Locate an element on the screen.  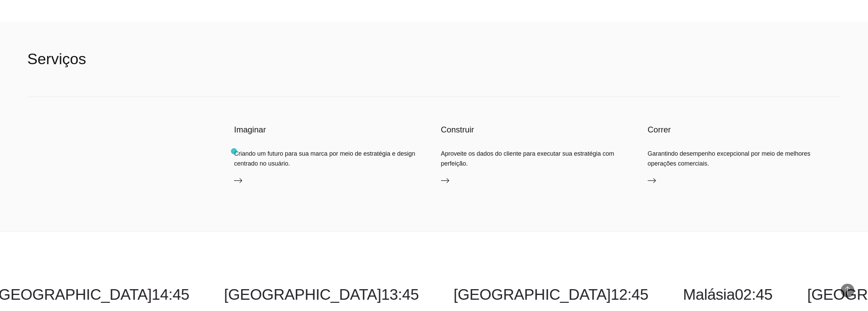
font: 12:45 is located at coordinates (629, 294).